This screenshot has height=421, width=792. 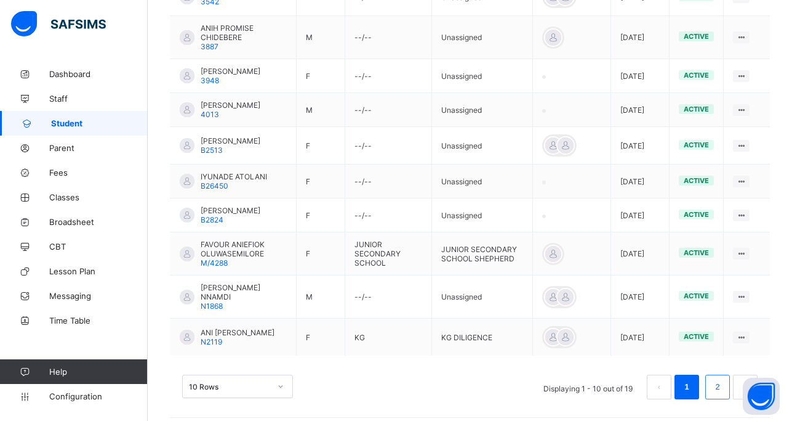 What do you see at coordinates (99, 222) in the screenshot?
I see `span: Broadsheet` at bounding box center [99, 222].